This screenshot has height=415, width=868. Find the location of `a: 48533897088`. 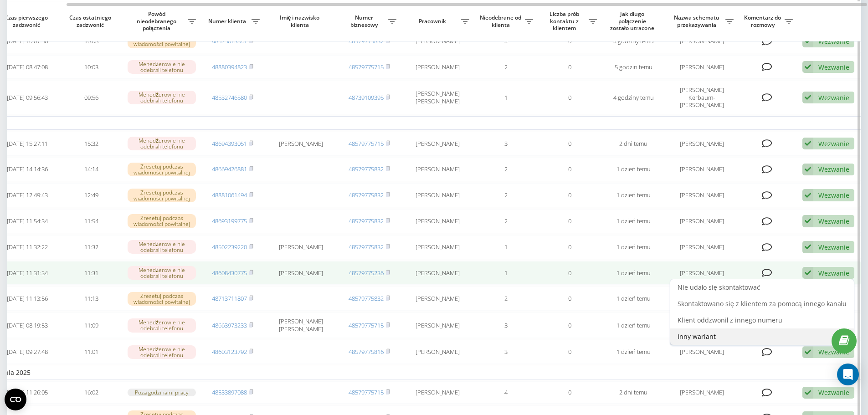

a: 48533897088 is located at coordinates (229, 392).